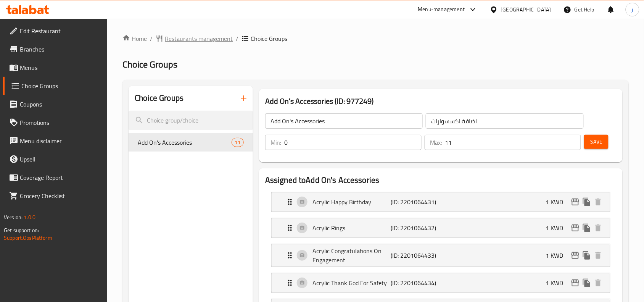 The width and height of the screenshot is (644, 302). What do you see at coordinates (56, 141) in the screenshot?
I see `a: Menu disclaimer` at bounding box center [56, 141].